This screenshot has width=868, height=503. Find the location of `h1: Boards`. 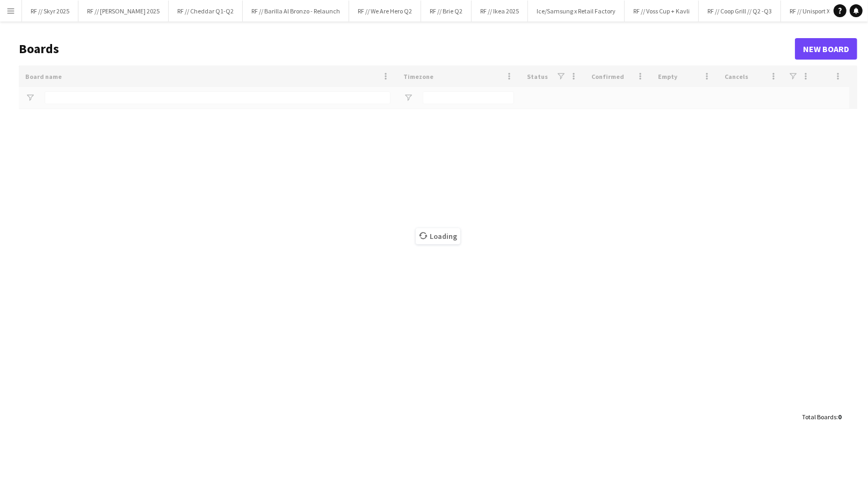

h1: Boards is located at coordinates (406, 49).